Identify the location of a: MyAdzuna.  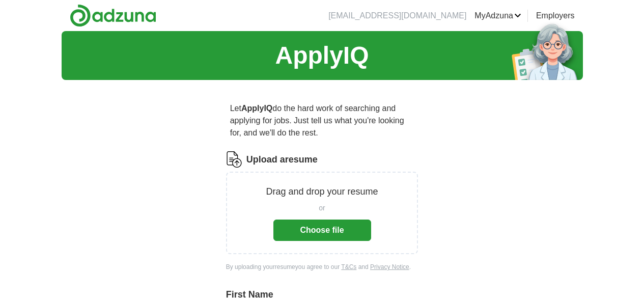
(498, 16).